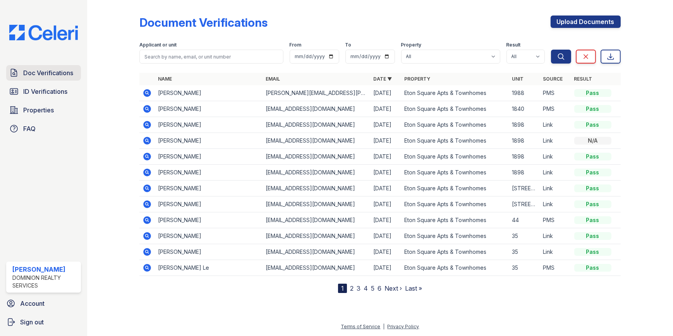 The width and height of the screenshot is (673, 336). I want to click on a: 3, so click(359, 288).